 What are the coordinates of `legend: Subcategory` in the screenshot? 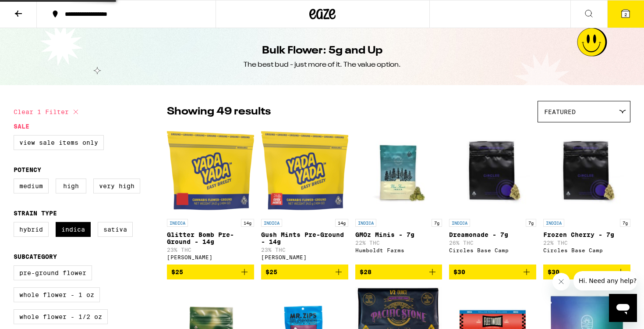 It's located at (35, 257).